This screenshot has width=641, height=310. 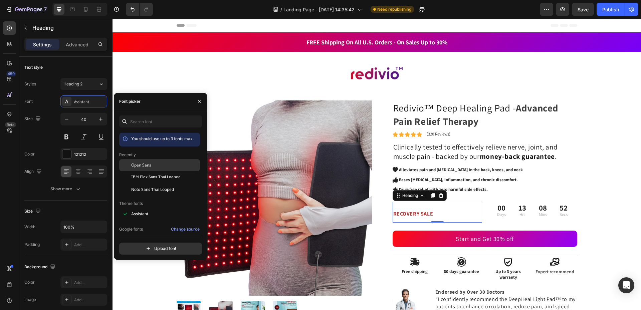 I want to click on div: Align, so click(x=34, y=172).